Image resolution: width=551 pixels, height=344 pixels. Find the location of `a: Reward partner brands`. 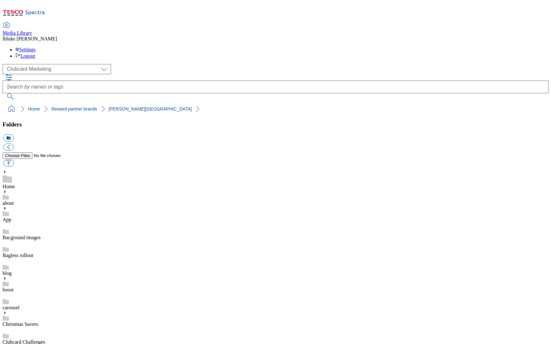

a: Reward partner brands is located at coordinates (74, 109).